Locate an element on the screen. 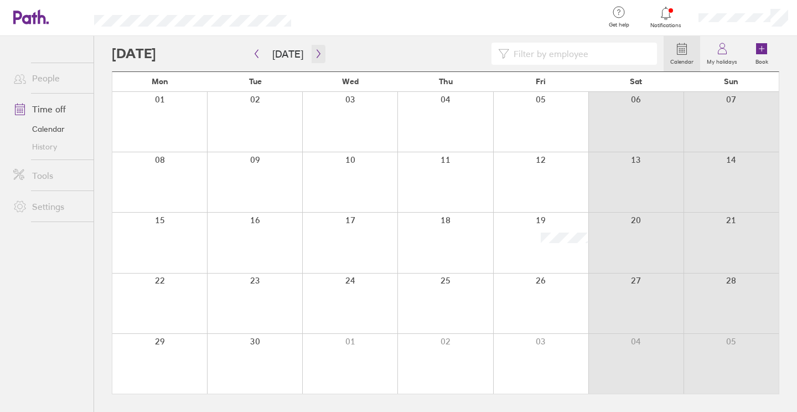 Image resolution: width=797 pixels, height=412 pixels. span: Sat is located at coordinates (636, 81).